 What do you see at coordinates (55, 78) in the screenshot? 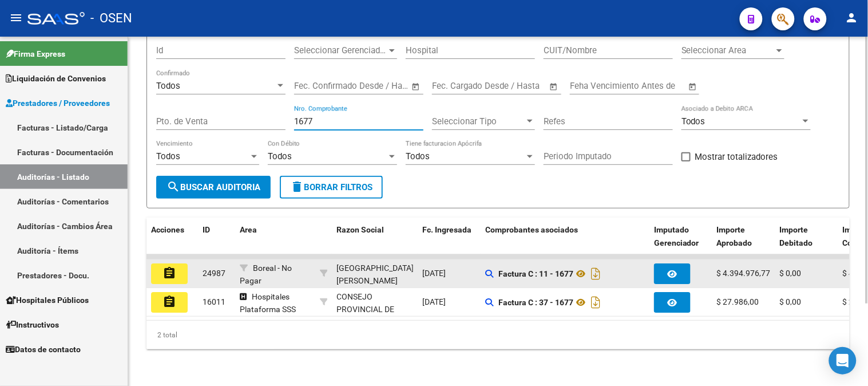
I see `span: Liquidación de Convenios` at bounding box center [55, 78].